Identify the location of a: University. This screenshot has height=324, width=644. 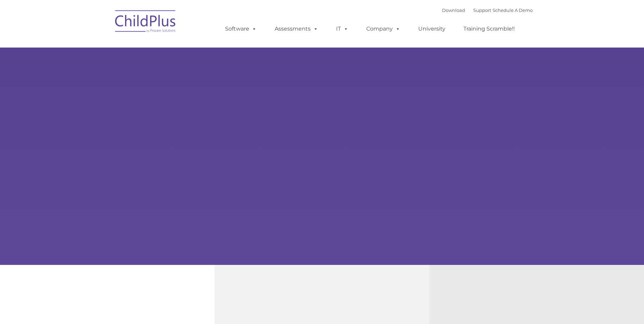
(432, 29).